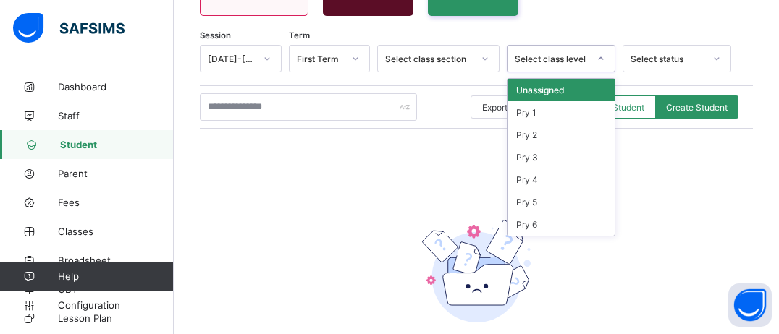 The width and height of the screenshot is (779, 334). Describe the element at coordinates (299, 35) in the screenshot. I see `span: Term` at that location.